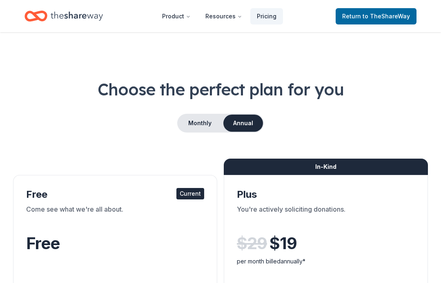 The height and width of the screenshot is (283, 441). Describe the element at coordinates (64, 16) in the screenshot. I see `a: Home` at that location.